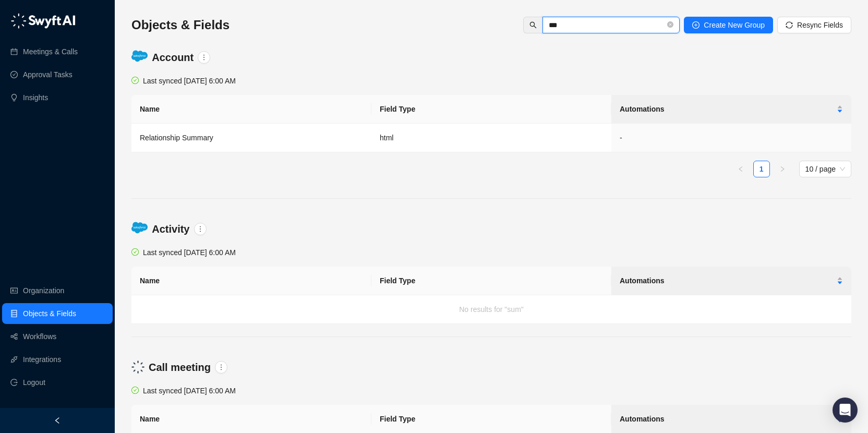 The width and height of the screenshot is (868, 433). Describe the element at coordinates (43, 21) in the screenshot. I see `img: logo-05li4sbe.png` at that location.